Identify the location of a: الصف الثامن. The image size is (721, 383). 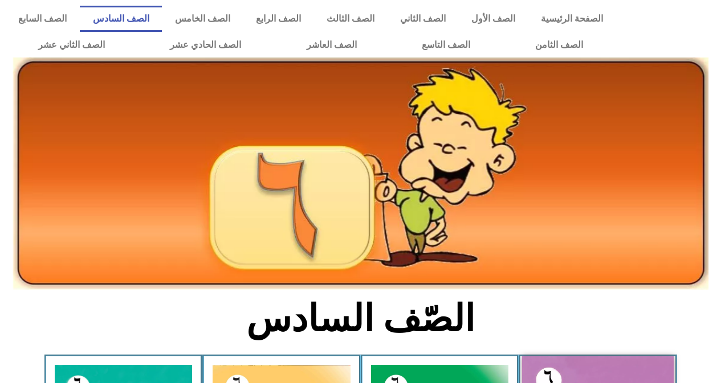
(559, 45).